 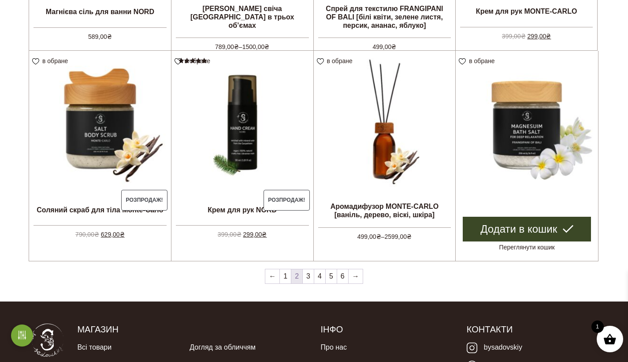 What do you see at coordinates (385, 145) in the screenshot?
I see `a: Аромадифузор MONTE-CARLO [ваніль, дерево, віскі, шкіра] 499,00₴–2599,00₴` at bounding box center [385, 145].